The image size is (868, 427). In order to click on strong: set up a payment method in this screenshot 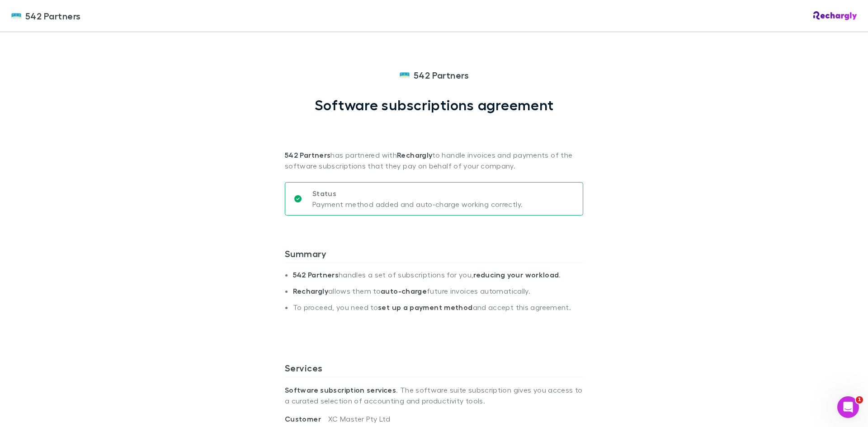, I will do `click(425, 307)`.